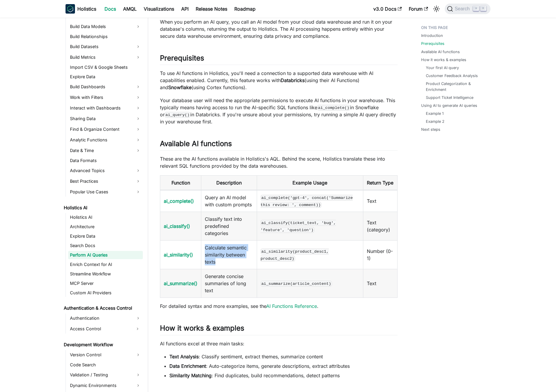 The width and height of the screenshot is (556, 392). I want to click on td: Calculate semantic similarity between texts, so click(229, 255).